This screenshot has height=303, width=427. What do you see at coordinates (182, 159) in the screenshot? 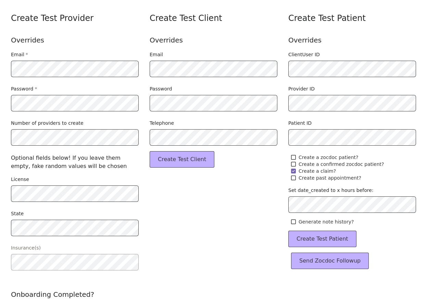
I see `button: Create Test Client` at bounding box center [182, 159].